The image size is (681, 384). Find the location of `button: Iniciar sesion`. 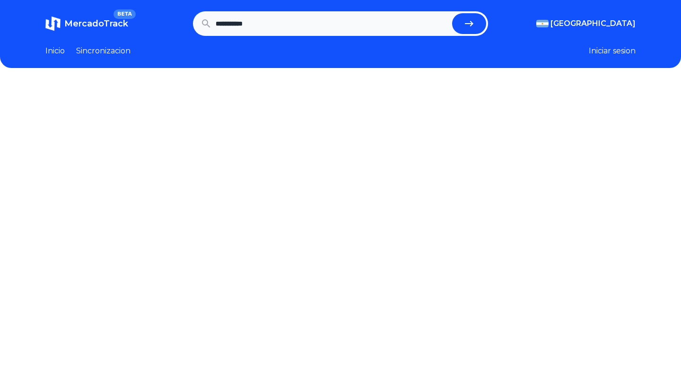

button: Iniciar sesion is located at coordinates (612, 51).